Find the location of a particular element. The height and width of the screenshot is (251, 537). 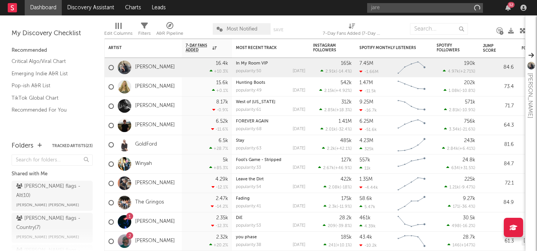

div: 422k is located at coordinates (346, 179).